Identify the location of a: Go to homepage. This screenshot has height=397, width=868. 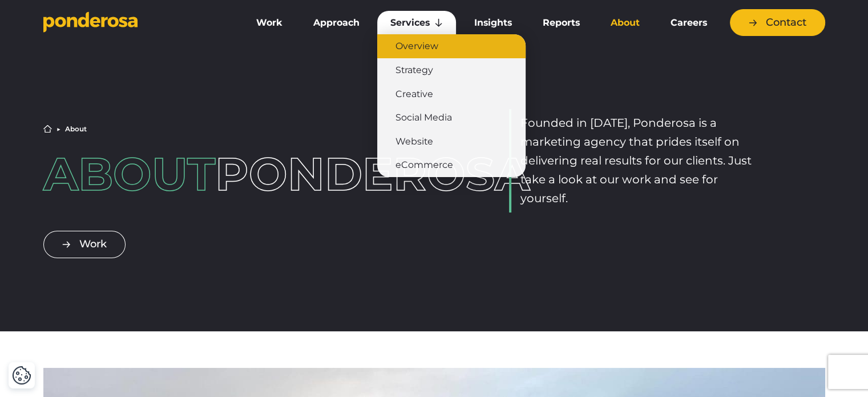
(135, 23).